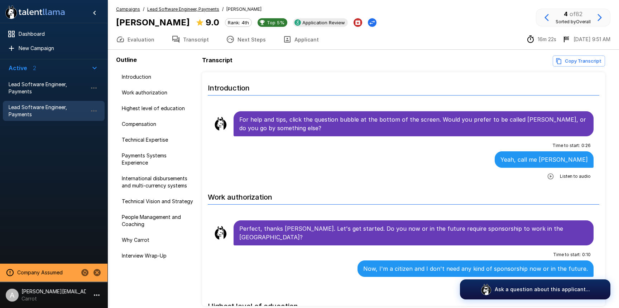  Describe the element at coordinates (246, 39) in the screenshot. I see `button: Next Steps` at that location.